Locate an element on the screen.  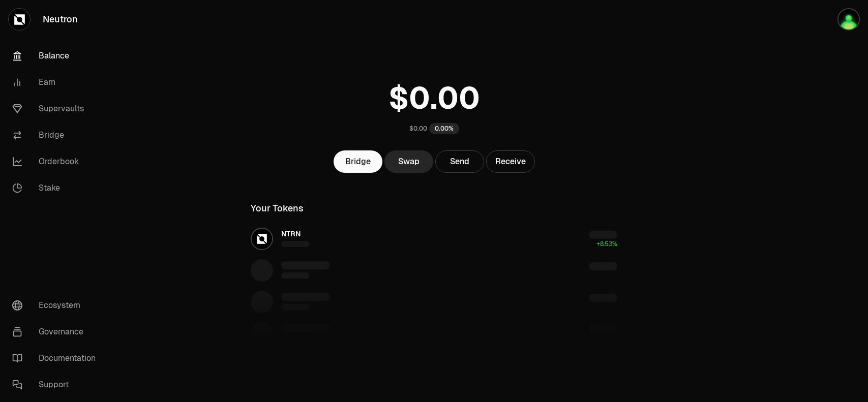
a: Orderbook is located at coordinates (57, 161).